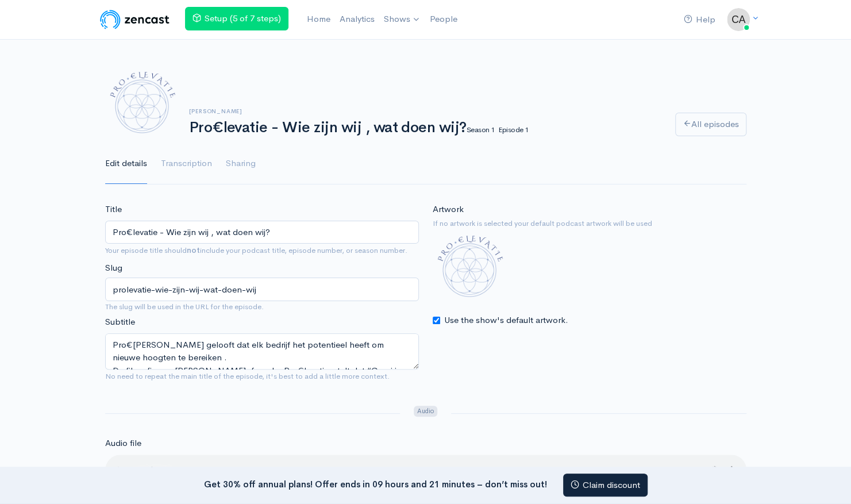 The height and width of the screenshot is (504, 851). Describe the element at coordinates (262, 307) in the screenshot. I see `small: The slug will be used in the URL for the episode.` at that location.